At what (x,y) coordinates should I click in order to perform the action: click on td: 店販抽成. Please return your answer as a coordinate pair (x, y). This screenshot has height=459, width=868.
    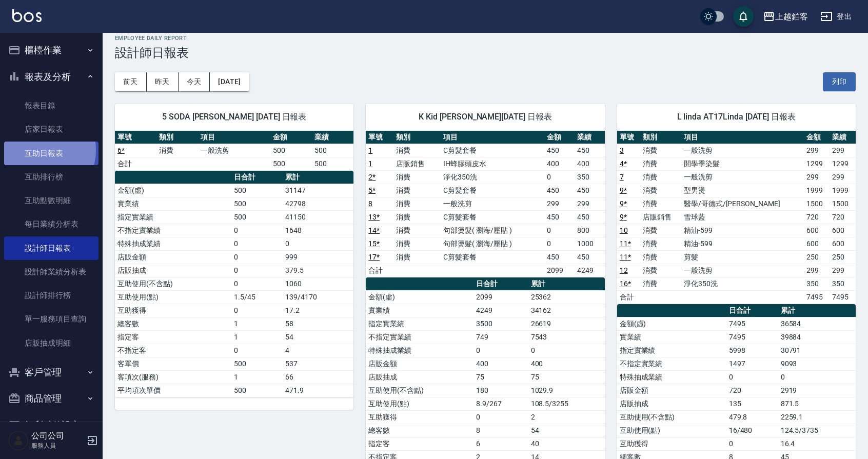
    Looking at the image, I should click on (419, 377).